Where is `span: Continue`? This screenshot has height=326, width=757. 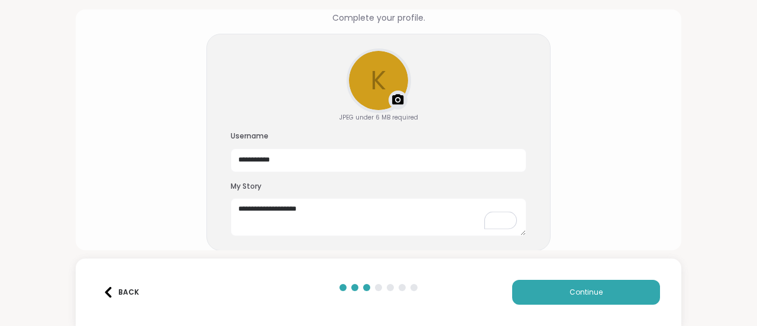 span: Continue is located at coordinates (586, 292).